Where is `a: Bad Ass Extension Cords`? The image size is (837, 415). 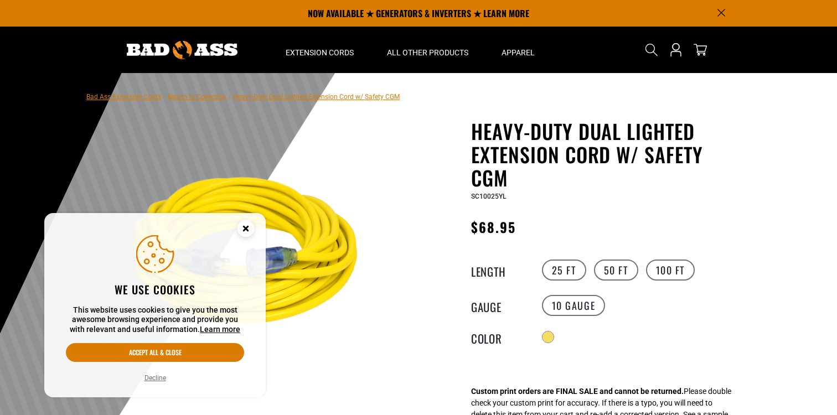
a: Bad Ass Extension Cords is located at coordinates (123, 97).